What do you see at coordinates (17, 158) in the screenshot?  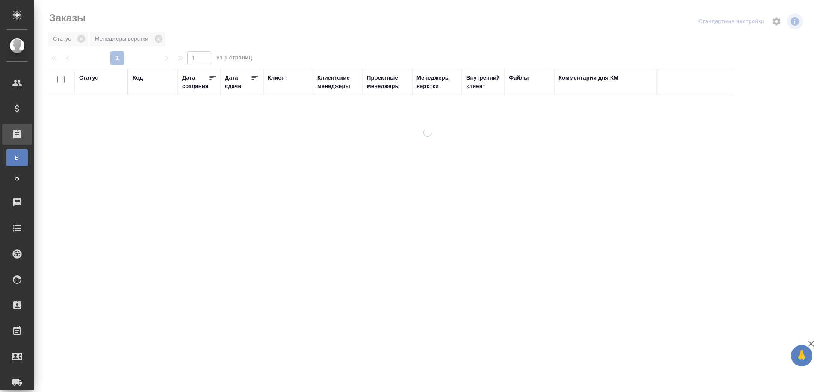 I see `a: В` at bounding box center [17, 158].